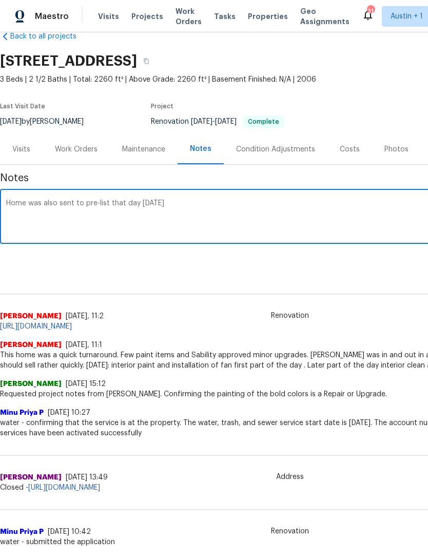  Describe the element at coordinates (108, 16) in the screenshot. I see `span: Visits` at that location.